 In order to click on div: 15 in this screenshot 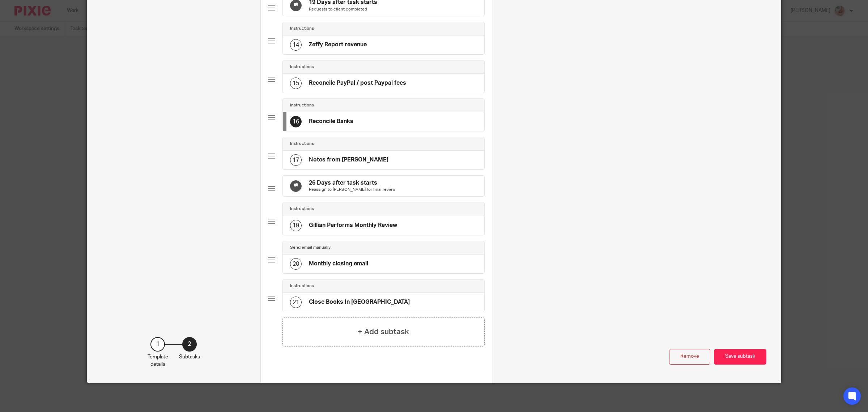, I will do `click(296, 83)`.